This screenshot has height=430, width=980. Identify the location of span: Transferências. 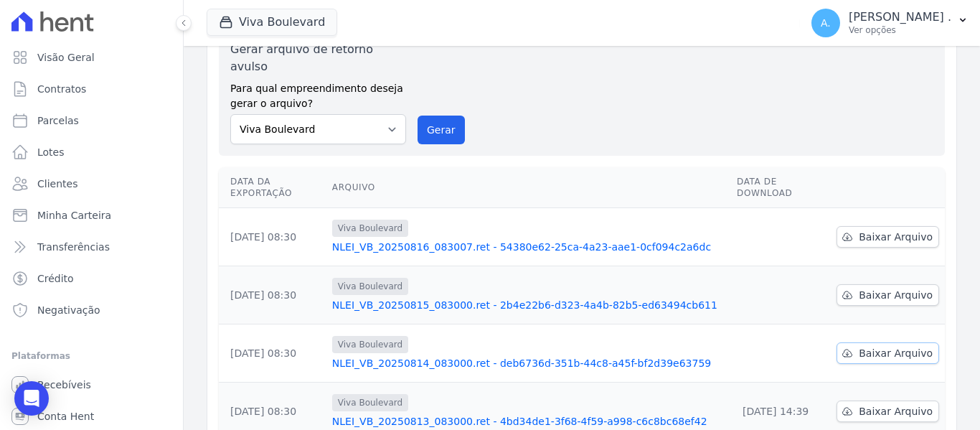
(74, 247).